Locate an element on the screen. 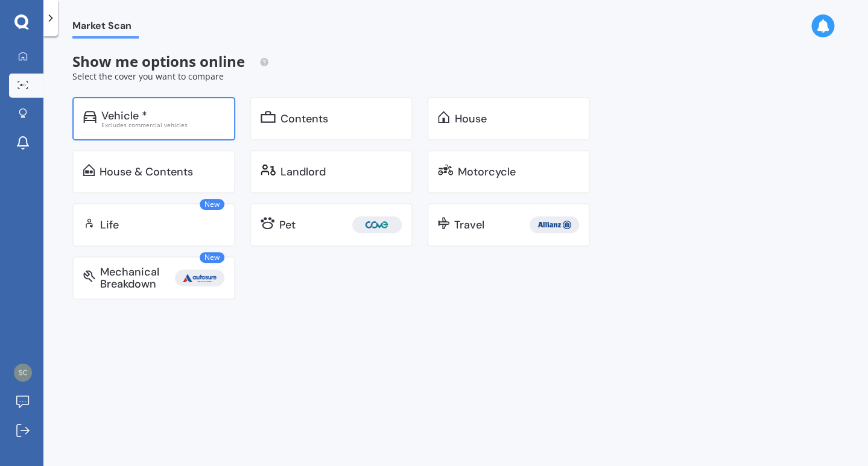  span: Select the cover you want to compare is located at coordinates (148, 76).